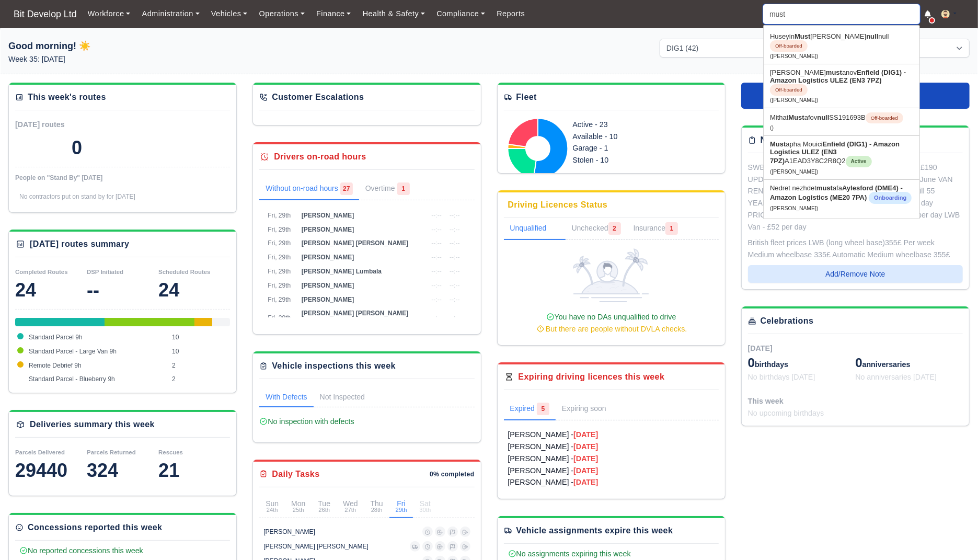 The width and height of the screenshot is (978, 560). Describe the element at coordinates (592, 409) in the screenshot. I see `a: Expiring soon` at that location.